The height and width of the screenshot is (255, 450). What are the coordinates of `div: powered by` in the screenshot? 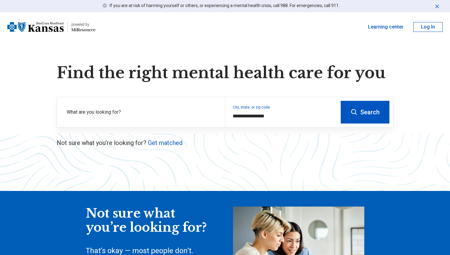 It's located at (83, 24).